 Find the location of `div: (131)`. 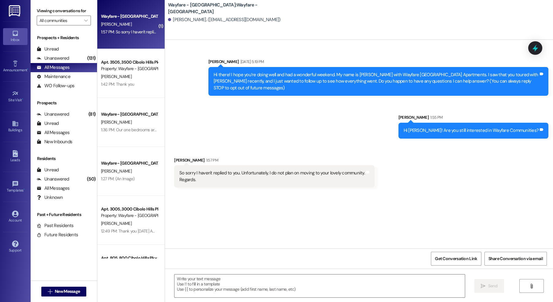

div: (131) is located at coordinates (91, 58).